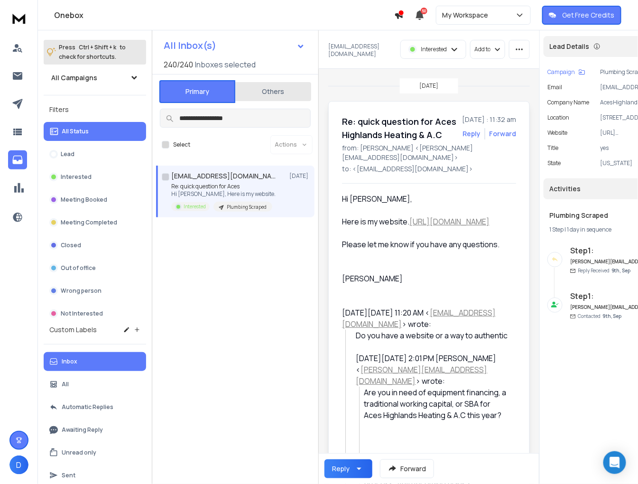 This screenshot has height=484, width=638. Describe the element at coordinates (19, 465) in the screenshot. I see `button: D` at that location.